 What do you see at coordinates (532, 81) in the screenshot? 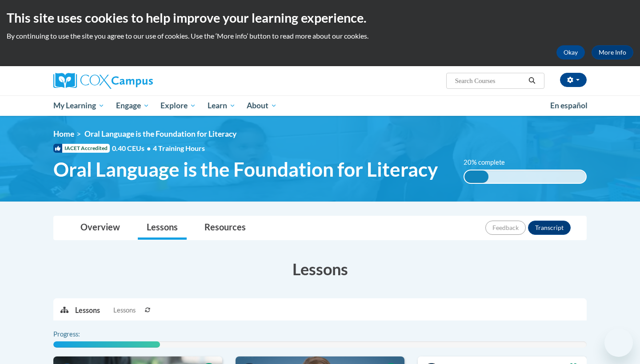
I see `button: Search` at bounding box center [532, 81].